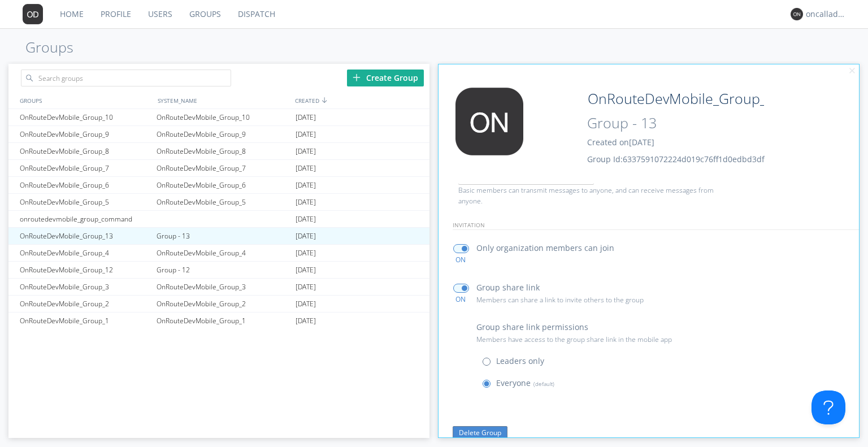 This screenshot has width=868, height=447. I want to click on p: Group share link, so click(508, 288).